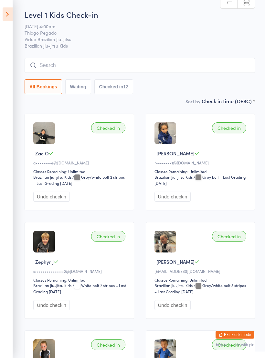 The image size is (265, 358). I want to click on span: Brazilian Jiu-jitsu Kids, so click(140, 46).